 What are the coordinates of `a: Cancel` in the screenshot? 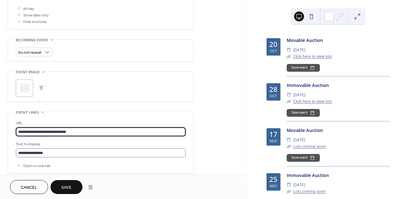 It's located at (29, 187).